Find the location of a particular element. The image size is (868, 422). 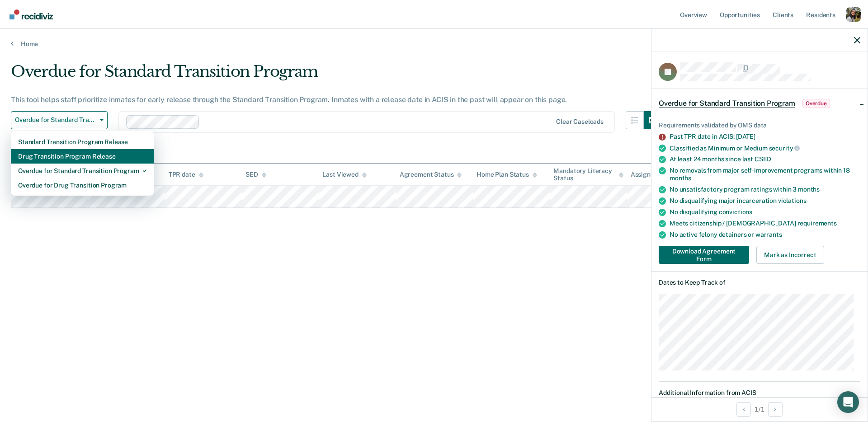

span: warrants is located at coordinates (769, 234).